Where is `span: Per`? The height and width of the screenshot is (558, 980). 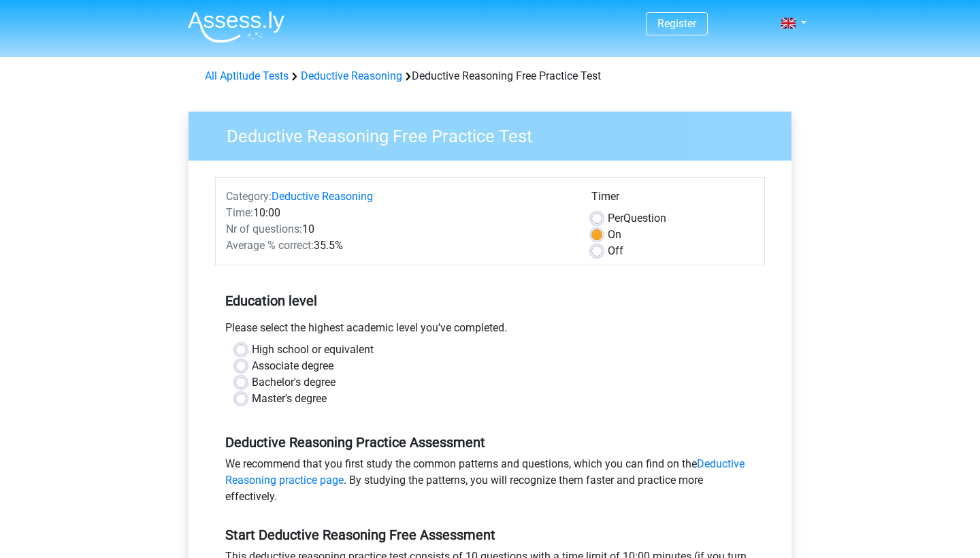
span: Per is located at coordinates (615, 218).